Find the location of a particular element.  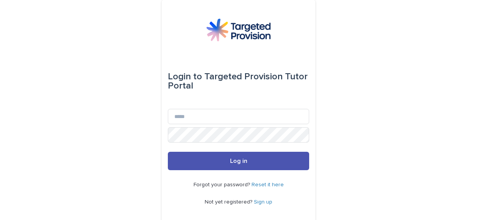

a: Sign up is located at coordinates (263, 202).